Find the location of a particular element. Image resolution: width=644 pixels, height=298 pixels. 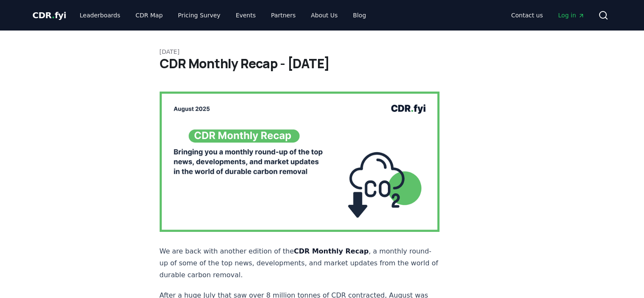

a: Log in is located at coordinates (571, 16).